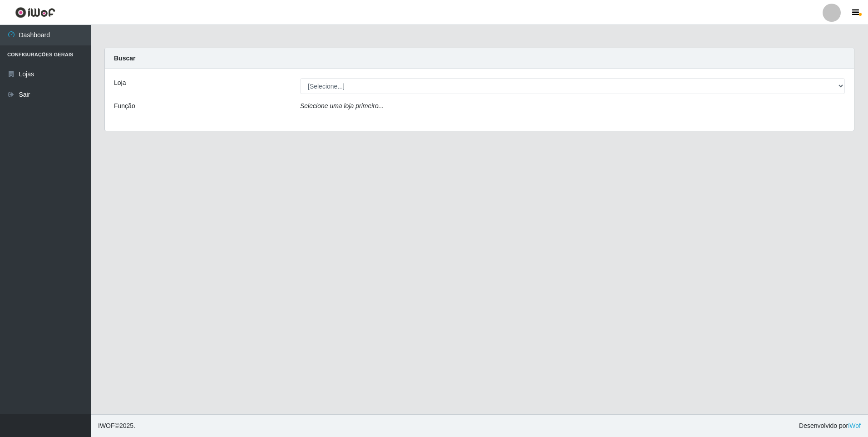 Image resolution: width=868 pixels, height=437 pixels. Describe the element at coordinates (125, 106) in the screenshot. I see `label: Função` at that location.